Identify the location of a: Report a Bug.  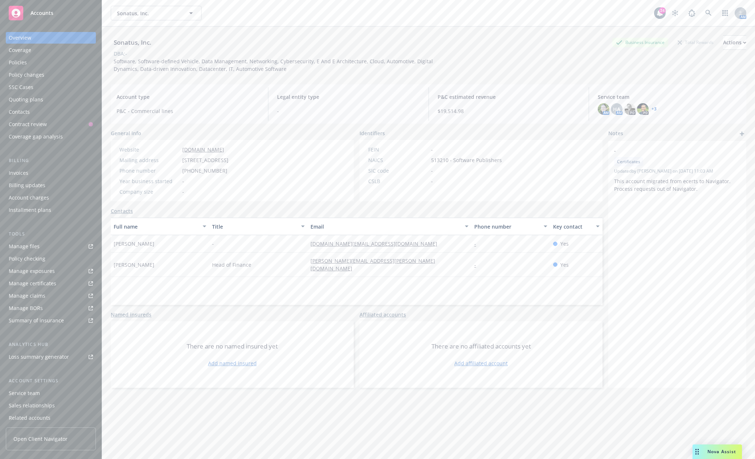
(692, 13).